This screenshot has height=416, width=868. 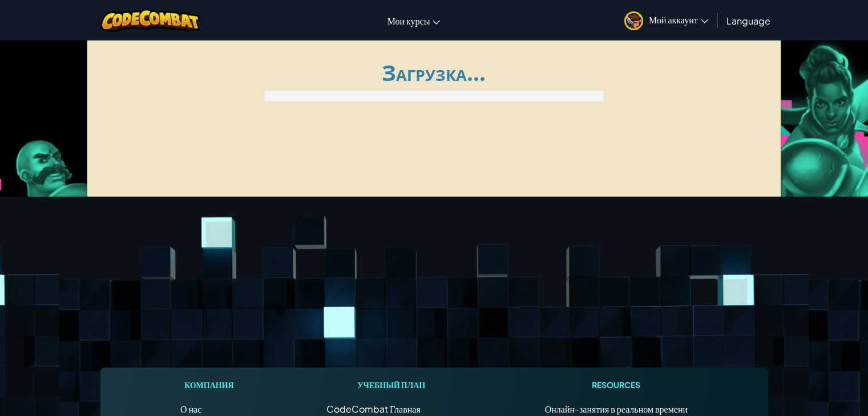 I want to click on span: Мой аккаунт, so click(x=679, y=19).